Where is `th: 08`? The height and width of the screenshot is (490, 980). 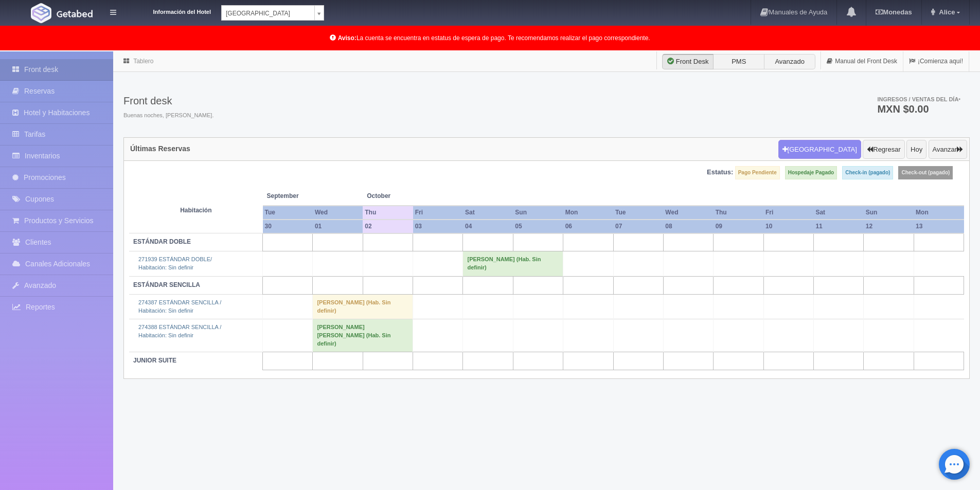 th: 08 is located at coordinates (687, 226).